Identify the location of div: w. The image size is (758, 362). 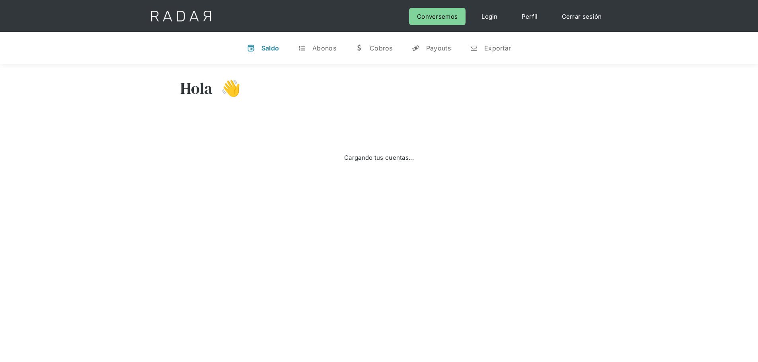
(359, 48).